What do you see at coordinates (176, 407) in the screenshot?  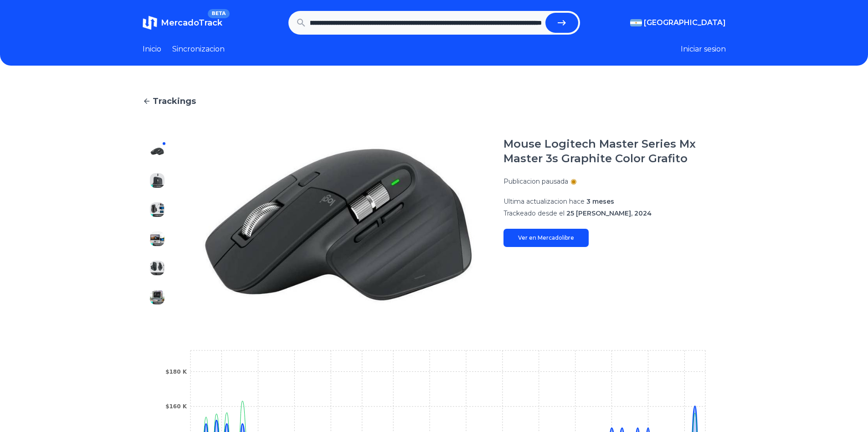 I see `tspan: $160 K` at bounding box center [176, 407].